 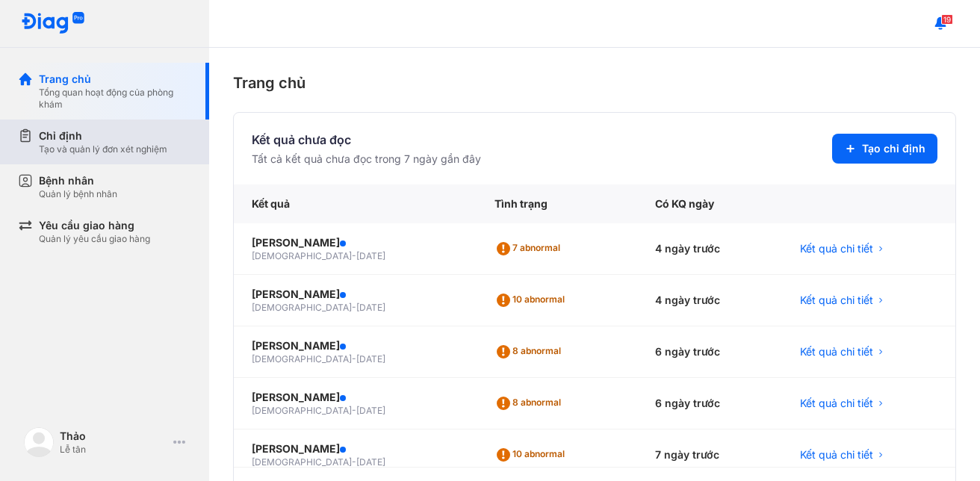 What do you see at coordinates (77, 181) in the screenshot?
I see `div: Bệnh nhân` at bounding box center [77, 181].